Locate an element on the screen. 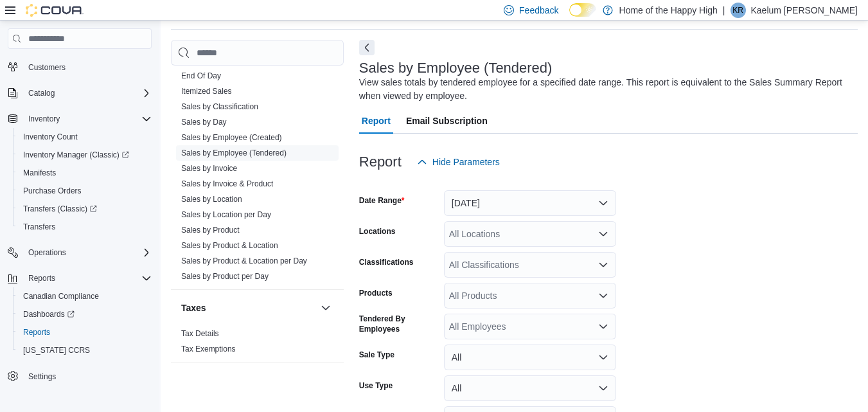  p: Home of the Happy High is located at coordinates (669, 10).